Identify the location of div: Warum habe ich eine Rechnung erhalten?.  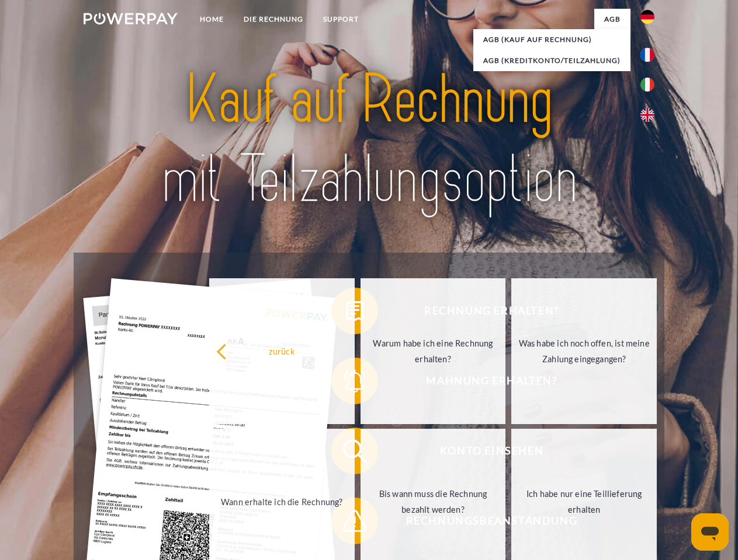
(433, 352).